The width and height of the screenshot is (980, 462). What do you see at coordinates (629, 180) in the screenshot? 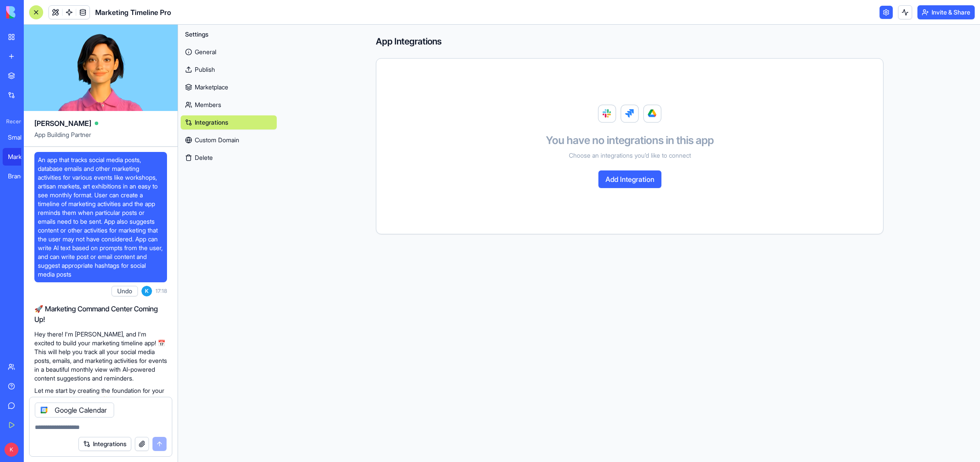
I see `button: Add Integration` at bounding box center [629, 180].